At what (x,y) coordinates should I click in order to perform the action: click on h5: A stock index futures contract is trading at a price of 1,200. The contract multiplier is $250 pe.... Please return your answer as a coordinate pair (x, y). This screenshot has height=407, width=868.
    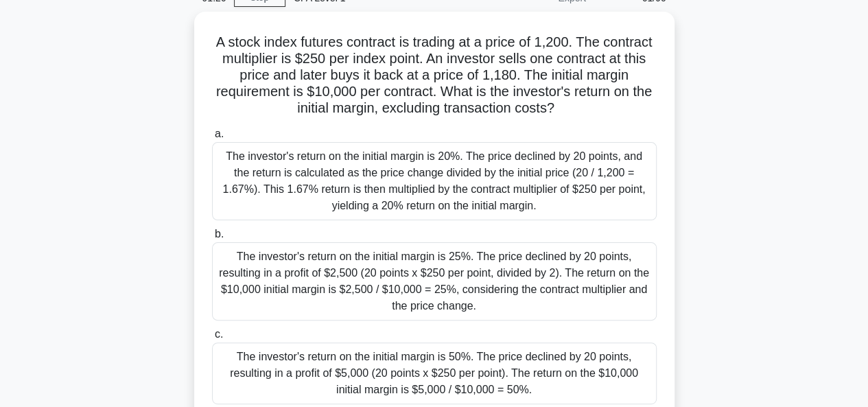
    Looking at the image, I should click on (434, 76).